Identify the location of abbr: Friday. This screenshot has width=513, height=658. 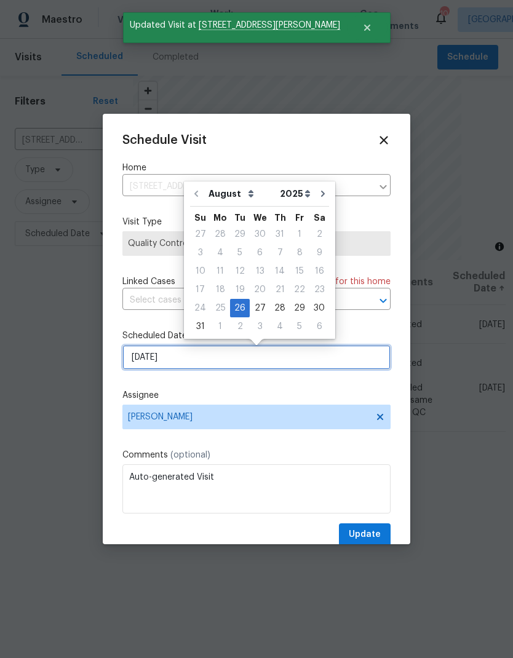
(299, 218).